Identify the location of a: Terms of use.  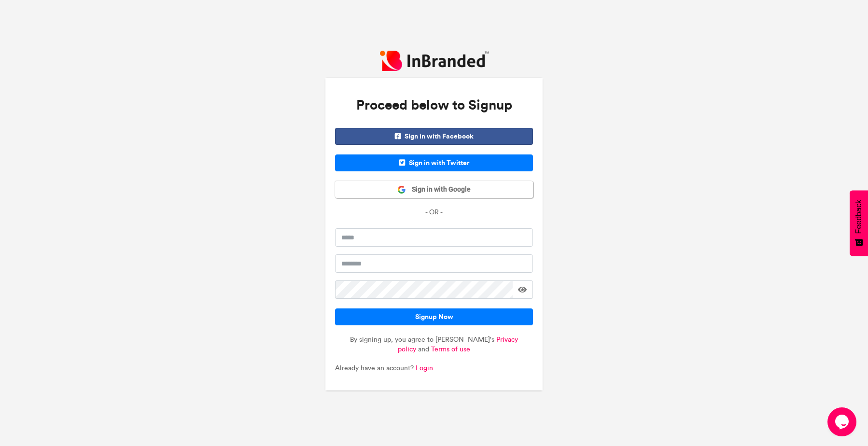
(451, 349).